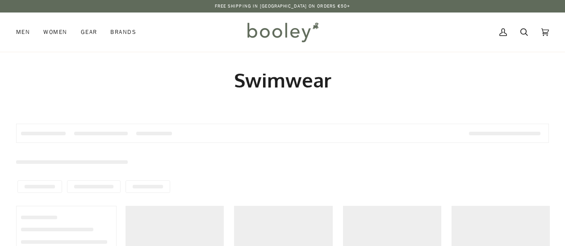  What do you see at coordinates (89, 32) in the screenshot?
I see `span: Gear` at bounding box center [89, 32].